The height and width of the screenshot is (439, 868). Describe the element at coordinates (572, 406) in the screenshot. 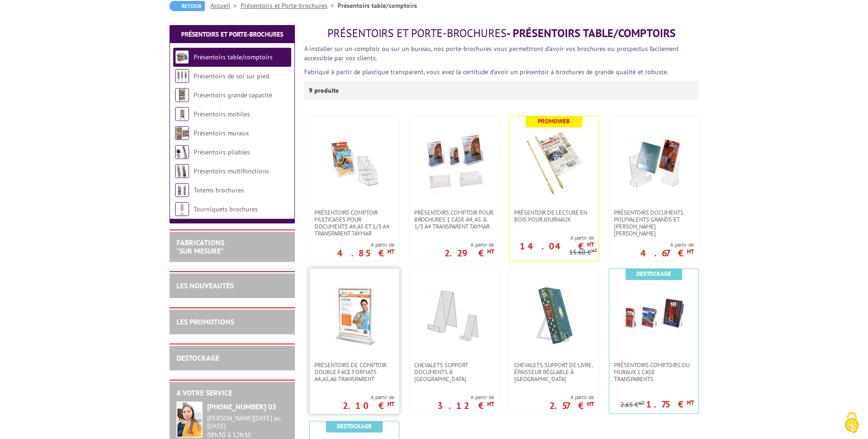

I see `p: 2.57 €` at that location.